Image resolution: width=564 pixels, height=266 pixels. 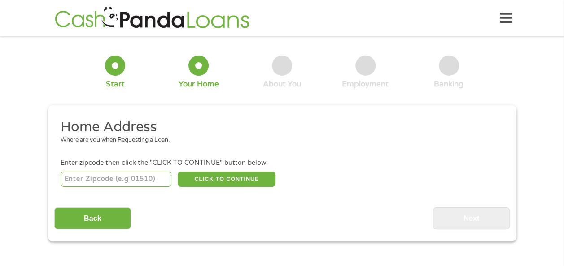 I want to click on input: Next, so click(x=471, y=218).